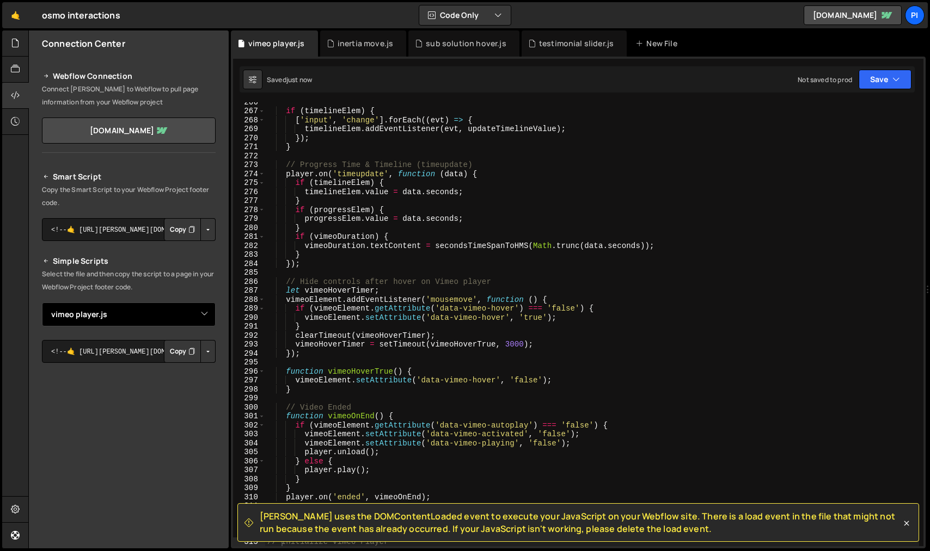 The height and width of the screenshot is (551, 930). I want to click on div: 302, so click(249, 426).